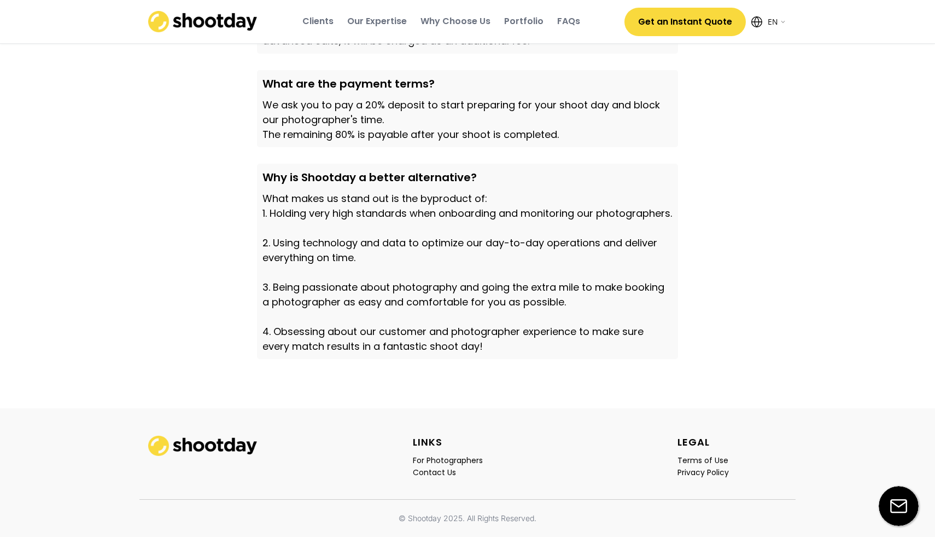 This screenshot has width=935, height=537. I want to click on div: FAQs, so click(569, 21).